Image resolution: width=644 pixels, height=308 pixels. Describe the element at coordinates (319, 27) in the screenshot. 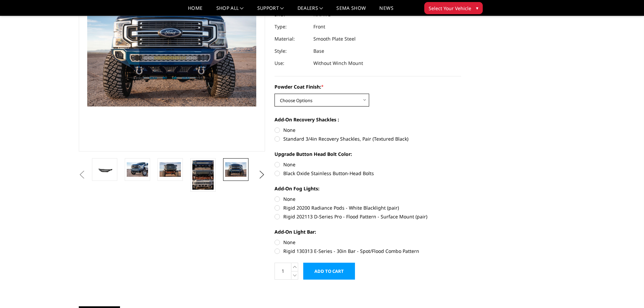

I see `dd: Front` at that location.